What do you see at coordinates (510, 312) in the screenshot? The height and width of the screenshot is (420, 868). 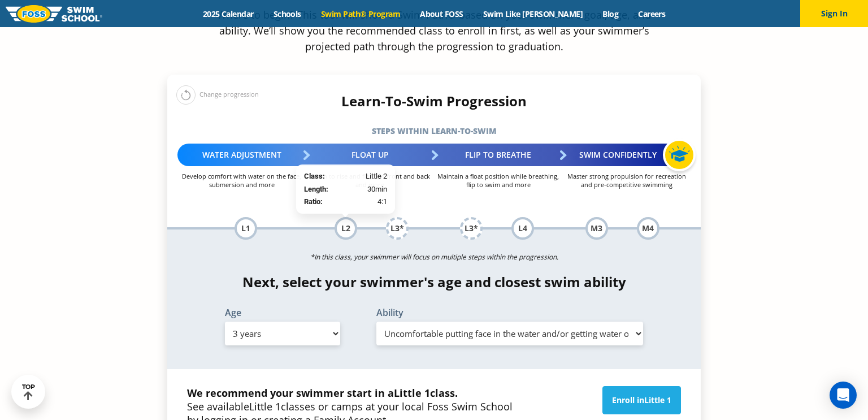 I see `label: Ability` at bounding box center [510, 312].